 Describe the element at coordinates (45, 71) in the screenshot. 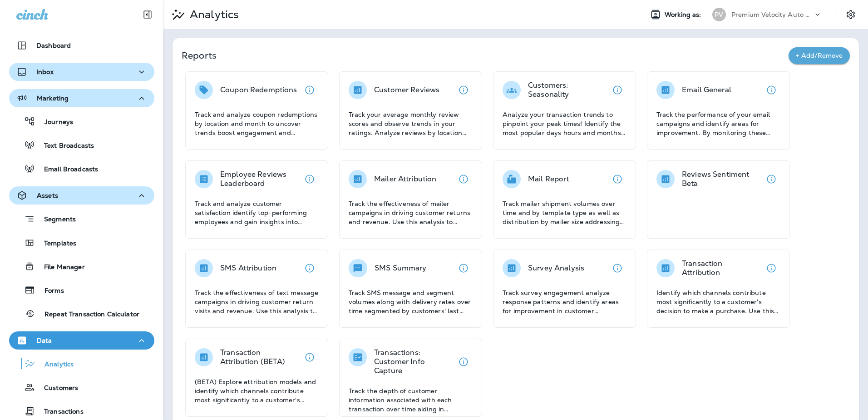

I see `p: Inbox` at that location.